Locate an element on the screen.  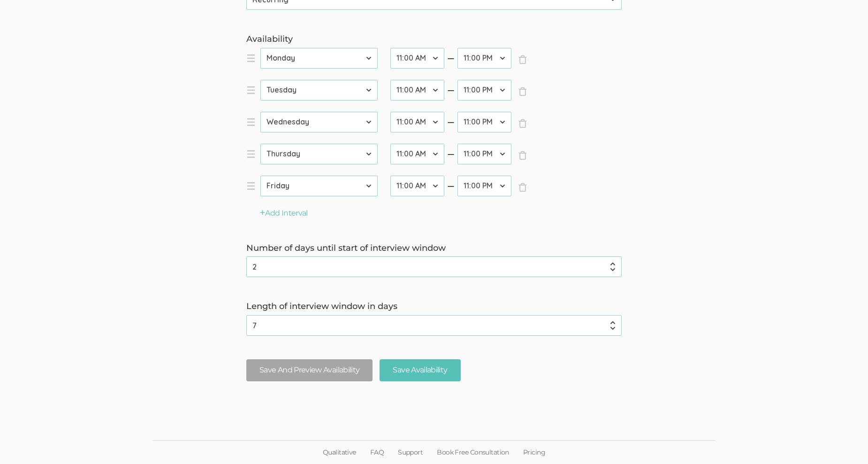
label: Number of days until start of interview window is located at coordinates (434, 249).